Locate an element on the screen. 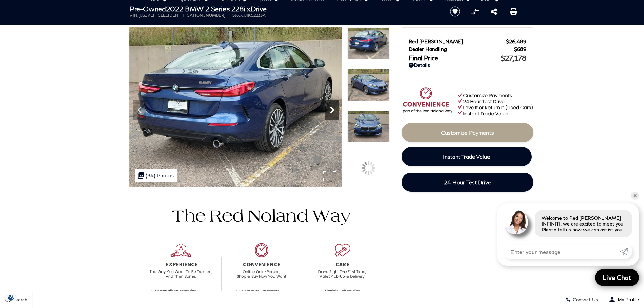 The width and height of the screenshot is (644, 308). a: Share this Pre-Owned 2022 BMW 2 Series 228i xDrive is located at coordinates (494, 12).